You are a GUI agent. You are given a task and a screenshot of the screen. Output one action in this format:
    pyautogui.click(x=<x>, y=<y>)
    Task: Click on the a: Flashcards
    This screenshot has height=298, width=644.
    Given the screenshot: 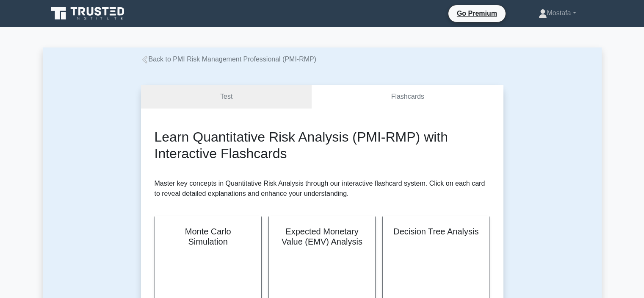 What is the action you would take?
    pyautogui.click(x=407, y=96)
    